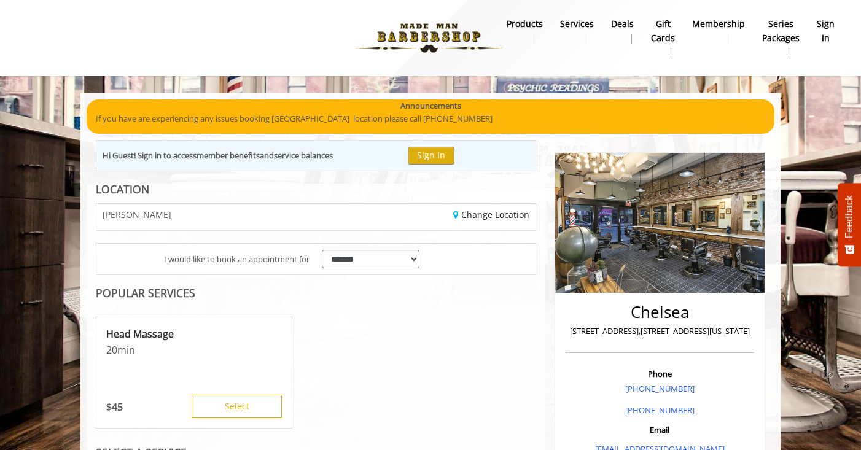  What do you see at coordinates (659, 374) in the screenshot?
I see `h3: Phone` at bounding box center [659, 374].